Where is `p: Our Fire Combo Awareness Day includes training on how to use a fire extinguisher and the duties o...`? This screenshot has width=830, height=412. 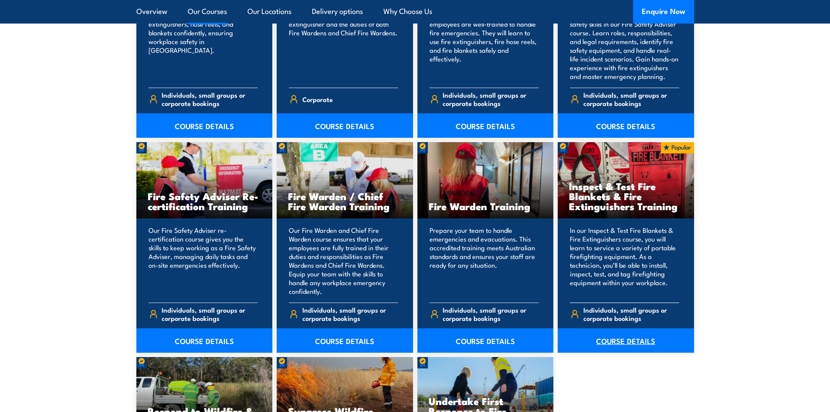 p: Our Fire Combo Awareness Day includes training on how to use a fire extinguisher and the duties o... is located at coordinates (343, 41).